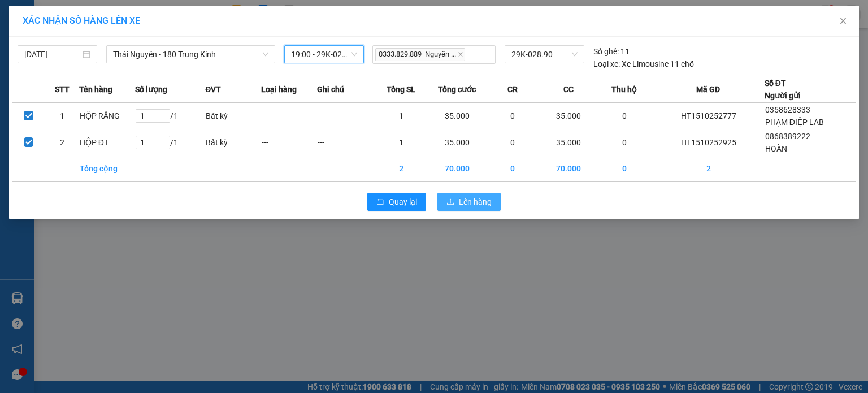  I want to click on span: Lên hàng, so click(475, 202).